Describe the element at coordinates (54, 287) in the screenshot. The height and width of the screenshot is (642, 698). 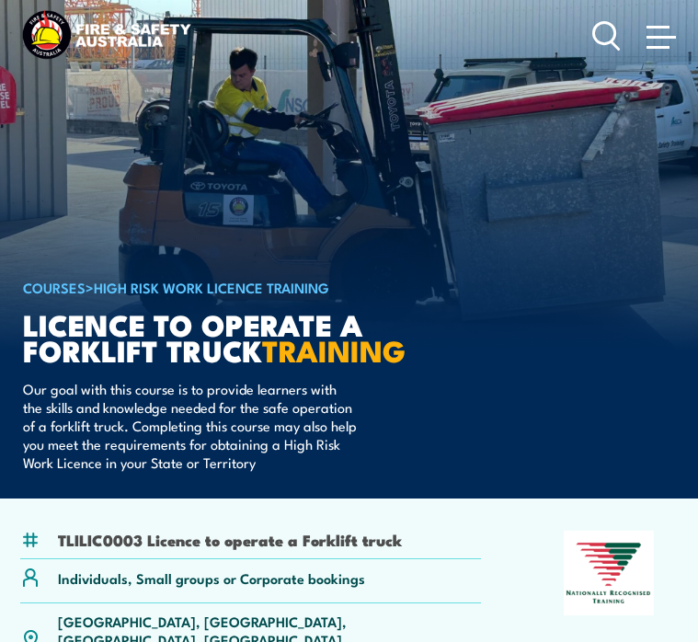
I see `a: COURSES` at that location.